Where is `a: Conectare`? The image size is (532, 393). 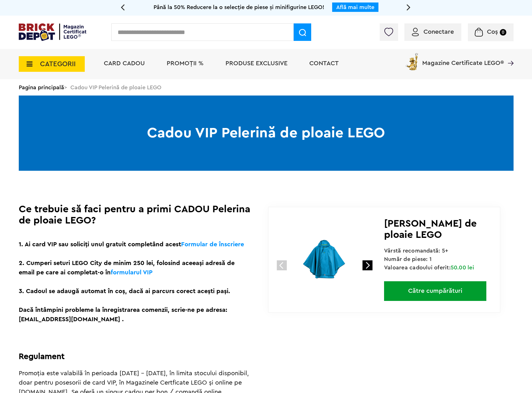 a: Conectare is located at coordinates (432, 32).